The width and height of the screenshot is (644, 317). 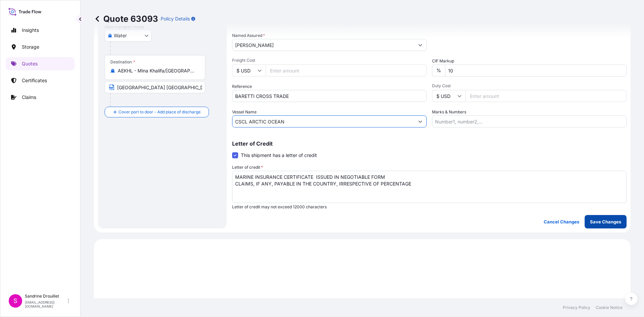 What do you see at coordinates (323, 121) in the screenshot?
I see `input: Type to search vessel name or IMO` at bounding box center [323, 121].